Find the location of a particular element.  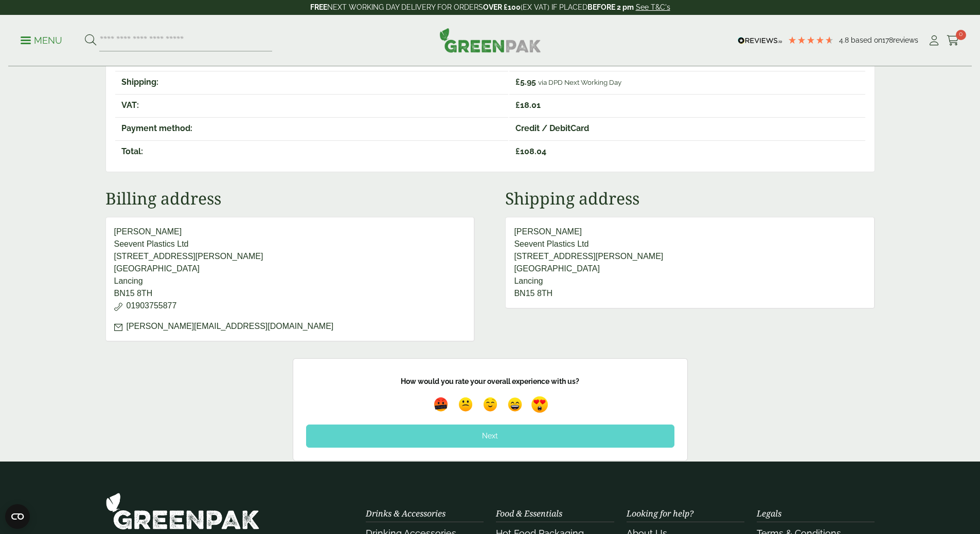

h2: Shipping address is located at coordinates (690, 198).